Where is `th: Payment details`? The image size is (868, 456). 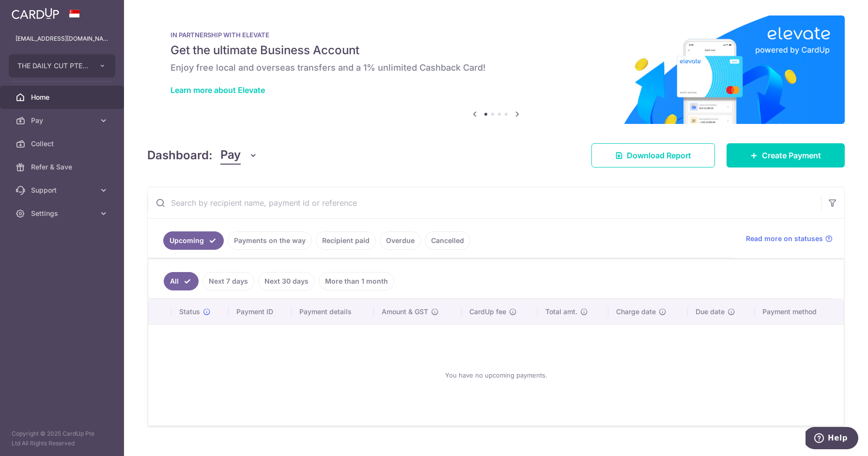 th: Payment details is located at coordinates (332, 312).